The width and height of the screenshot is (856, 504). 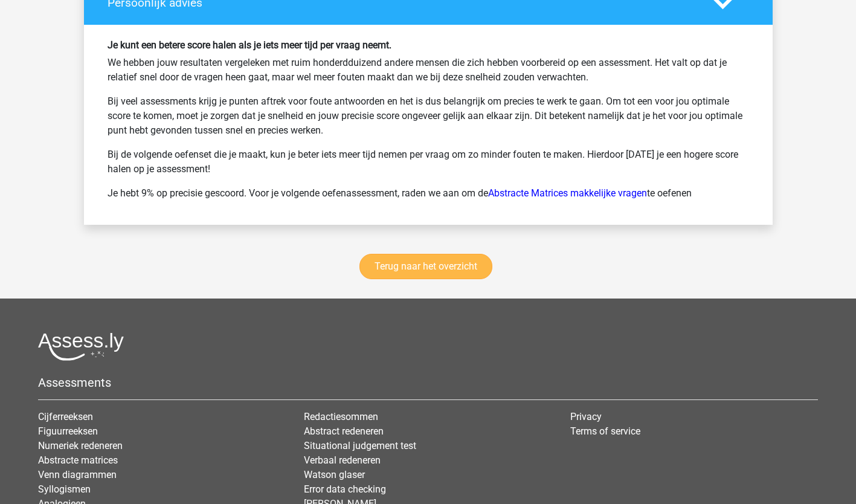 I want to click on p: Je hebt 9% op precisie gescoord. Voor je volgende oefenassessment, raden we aan om de te oefenen, so click(x=429, y=193).